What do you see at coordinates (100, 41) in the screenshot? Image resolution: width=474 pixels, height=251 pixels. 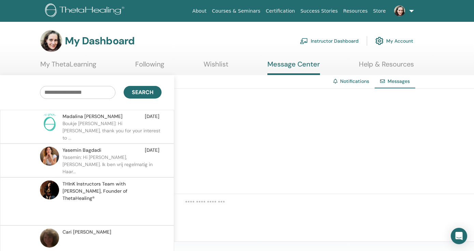 I see `h3: My Dashboard` at bounding box center [100, 41].